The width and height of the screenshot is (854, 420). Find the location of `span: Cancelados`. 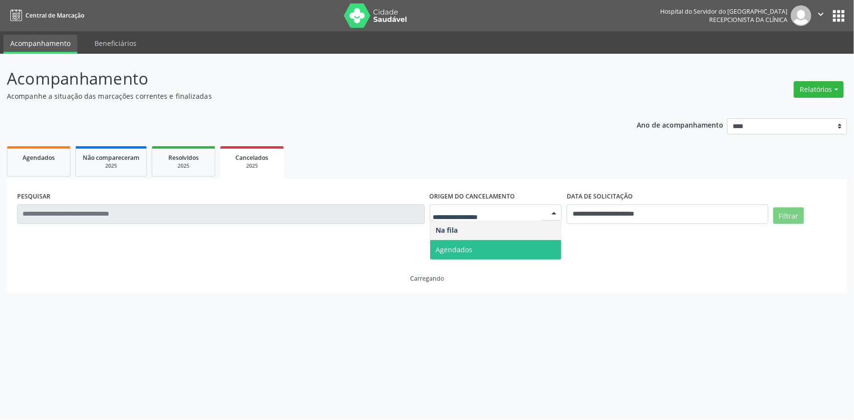

span: Cancelados is located at coordinates (252, 158).